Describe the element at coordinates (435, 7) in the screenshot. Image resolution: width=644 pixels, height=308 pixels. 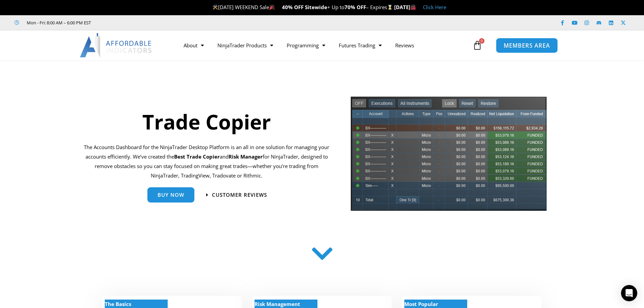
I see `a: Click Here` at that location.